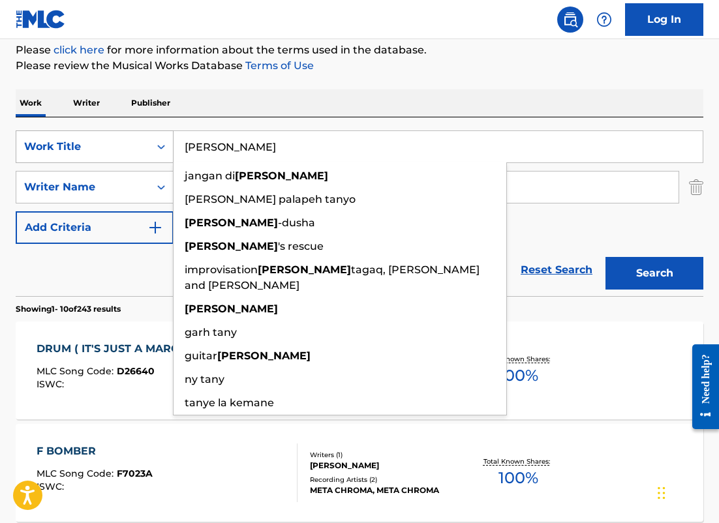 The height and width of the screenshot is (523, 719). I want to click on p: Work, so click(31, 103).